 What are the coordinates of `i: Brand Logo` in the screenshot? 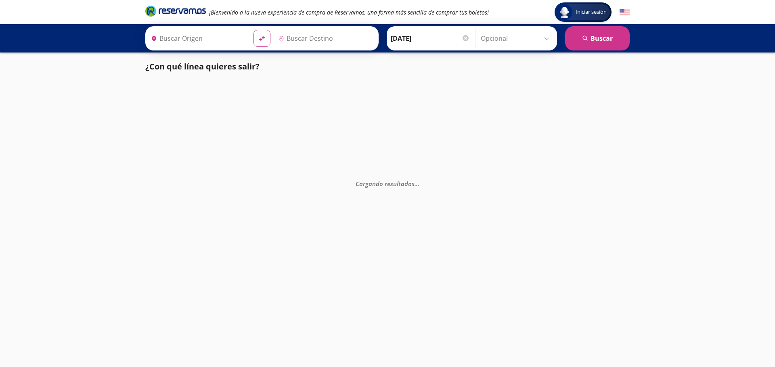 It's located at (176, 11).